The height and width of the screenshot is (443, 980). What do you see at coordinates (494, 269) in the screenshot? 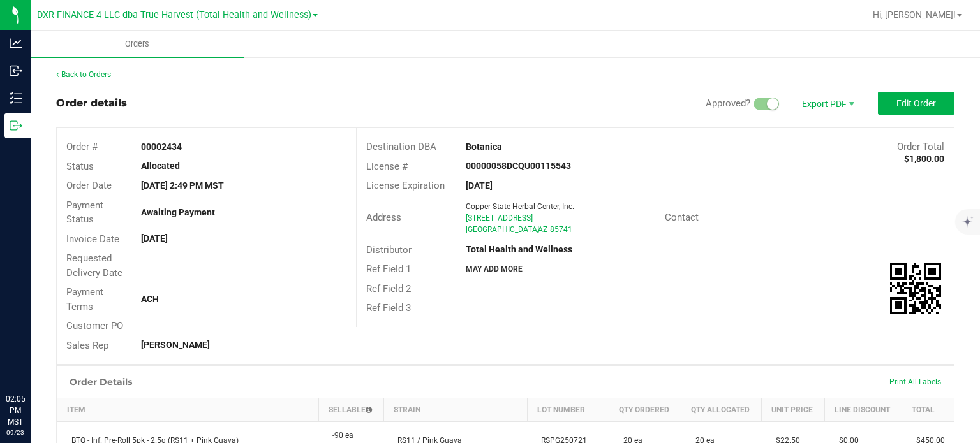
I see `strong: MAY ADD MORE` at bounding box center [494, 269].